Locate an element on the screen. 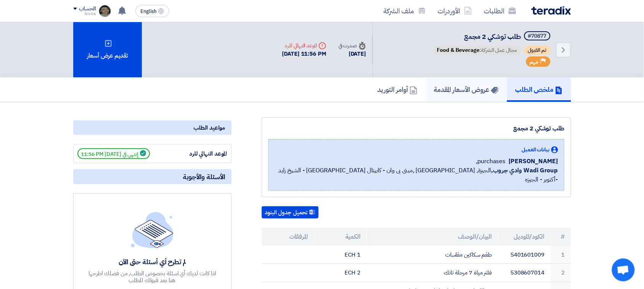 This screenshot has height=289, width=644. a: الطلبات is located at coordinates (500, 11).